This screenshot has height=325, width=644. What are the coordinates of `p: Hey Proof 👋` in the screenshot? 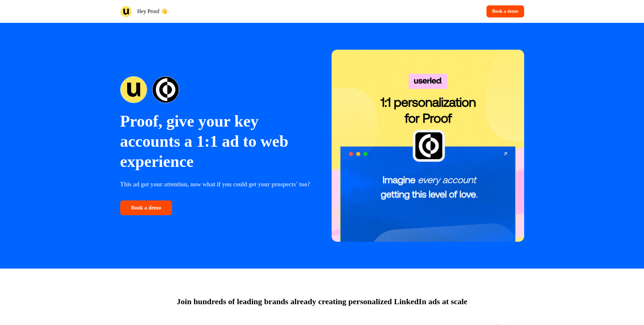 It's located at (153, 11).